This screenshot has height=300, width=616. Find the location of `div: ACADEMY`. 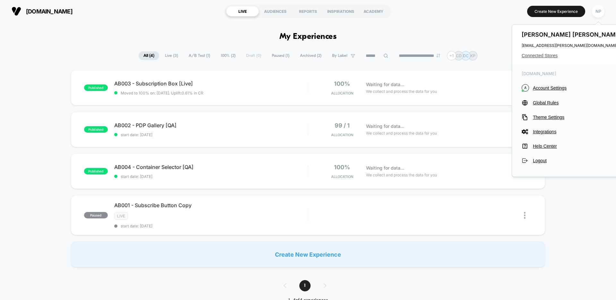

div: ACADEMY is located at coordinates (374, 11).